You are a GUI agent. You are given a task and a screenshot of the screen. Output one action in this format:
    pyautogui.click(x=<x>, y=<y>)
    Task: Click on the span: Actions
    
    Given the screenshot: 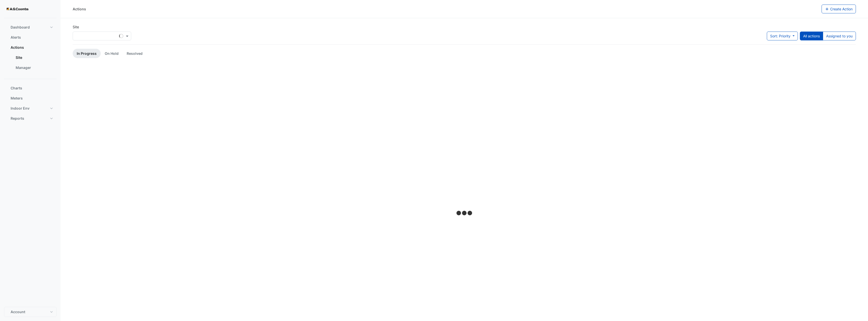 What is the action you would take?
    pyautogui.click(x=17, y=48)
    